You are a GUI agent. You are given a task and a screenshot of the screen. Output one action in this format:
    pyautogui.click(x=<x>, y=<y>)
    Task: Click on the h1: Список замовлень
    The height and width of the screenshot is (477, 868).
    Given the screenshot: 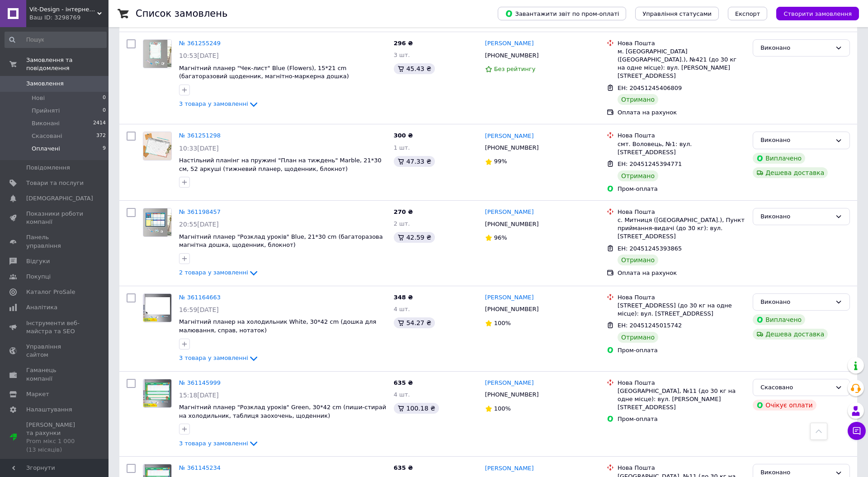 What is the action you would take?
    pyautogui.click(x=181, y=14)
    